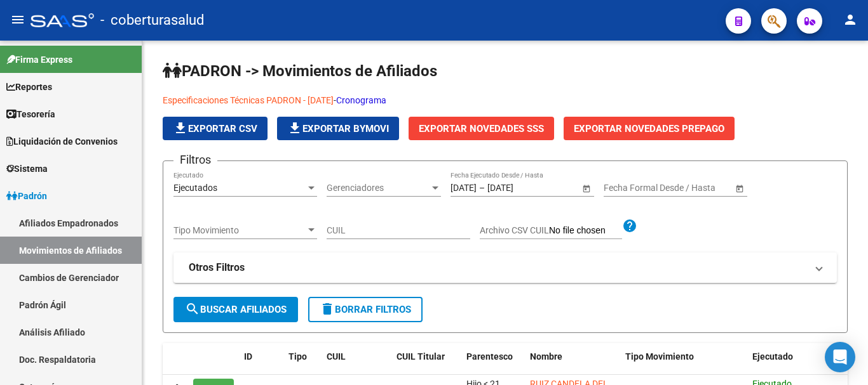 The width and height of the screenshot is (868, 385). Describe the element at coordinates (151, 21) in the screenshot. I see `span: - coberturasalud` at that location.